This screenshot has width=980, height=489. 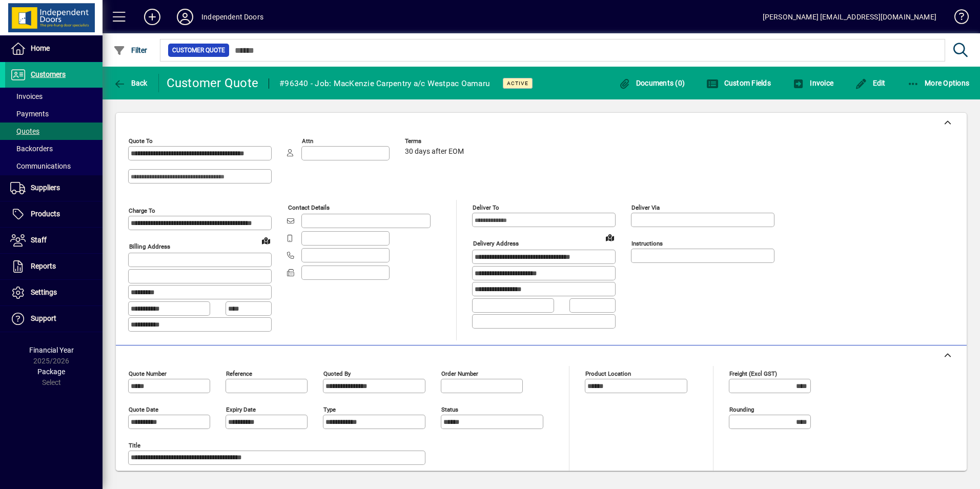 I want to click on a: Communications, so click(x=54, y=166).